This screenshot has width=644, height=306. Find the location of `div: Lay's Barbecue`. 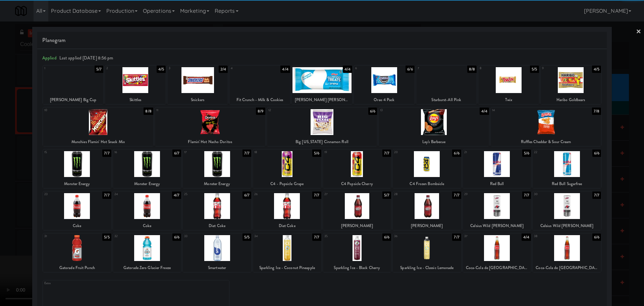

div: Lay's Barbecue is located at coordinates (434, 142).